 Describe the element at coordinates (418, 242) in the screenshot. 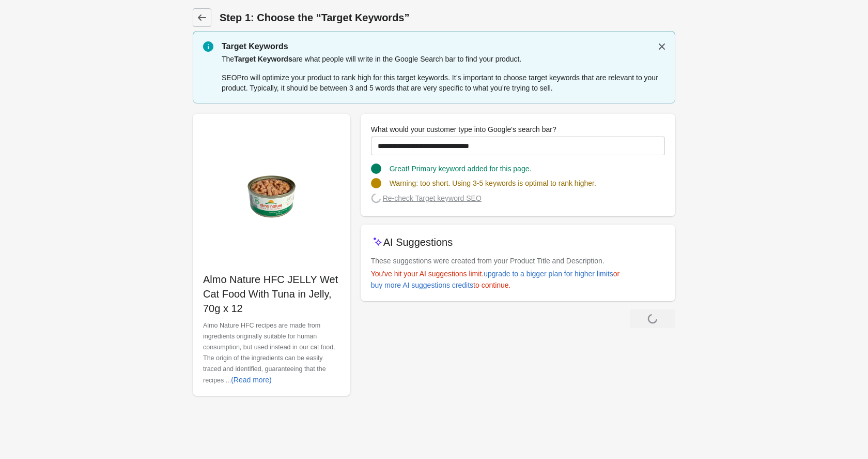

I see `p: AI Suggestions` at that location.